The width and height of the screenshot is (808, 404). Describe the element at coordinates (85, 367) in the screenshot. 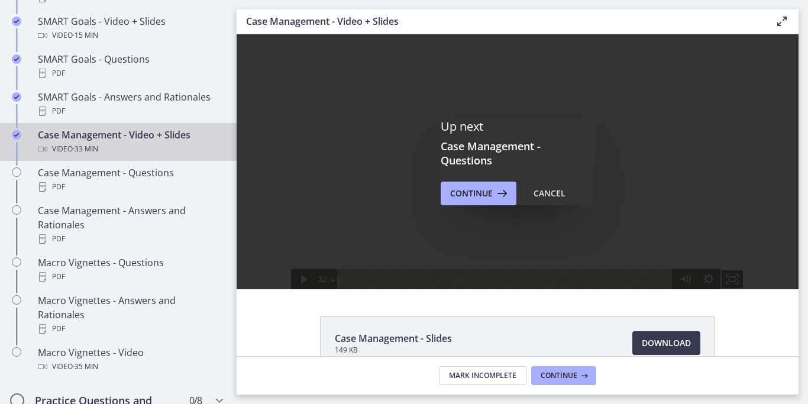

I see `span: · 35 min` at that location.